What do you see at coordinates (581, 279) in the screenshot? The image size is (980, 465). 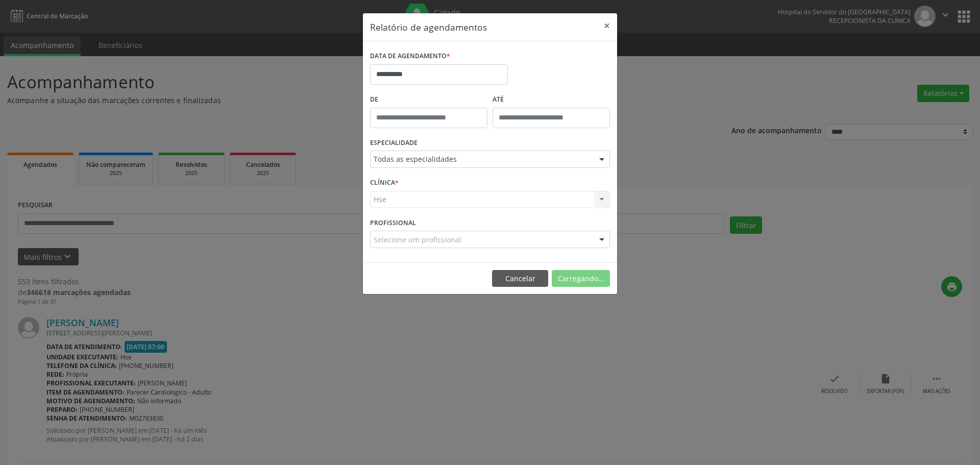 I see `button: Carregando...` at bounding box center [581, 279].